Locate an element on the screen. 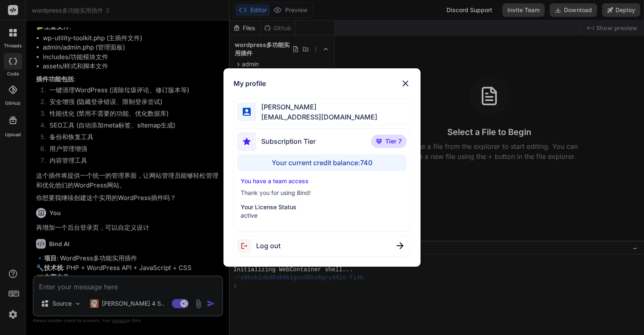 This screenshot has width=644, height=335. img: subscription is located at coordinates (247, 141).